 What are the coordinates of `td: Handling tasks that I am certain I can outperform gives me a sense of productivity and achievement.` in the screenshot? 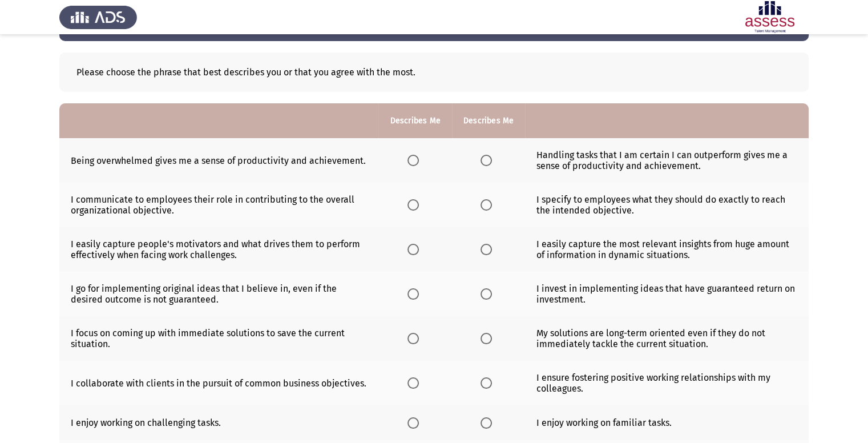 It's located at (667, 160).